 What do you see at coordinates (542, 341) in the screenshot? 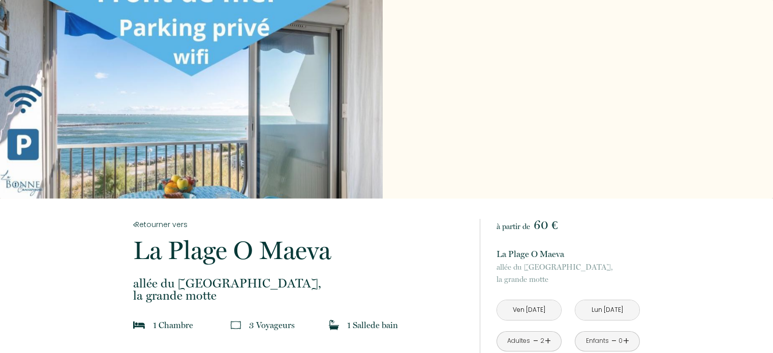
I see `div: 2` at bounding box center [542, 341].